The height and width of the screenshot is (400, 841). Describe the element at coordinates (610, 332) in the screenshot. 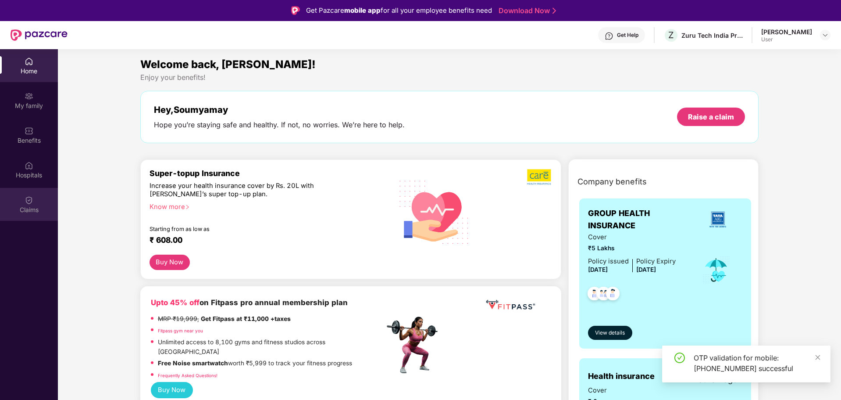

I see `span: View details` at that location.